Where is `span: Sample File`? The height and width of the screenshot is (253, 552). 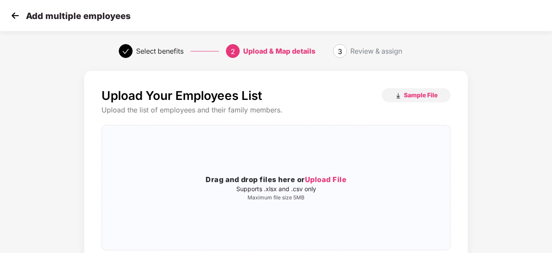 span: Sample File is located at coordinates (421, 95).